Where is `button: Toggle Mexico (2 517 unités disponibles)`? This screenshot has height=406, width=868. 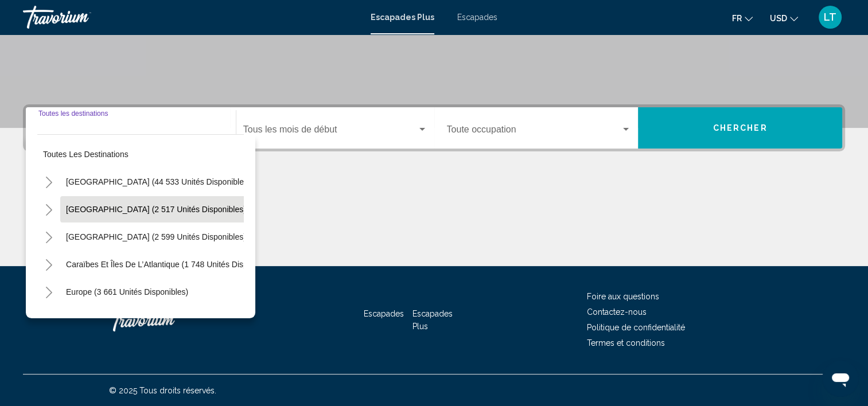
button: Toggle Mexico (2 517 unités disponibles) is located at coordinates (49, 209).